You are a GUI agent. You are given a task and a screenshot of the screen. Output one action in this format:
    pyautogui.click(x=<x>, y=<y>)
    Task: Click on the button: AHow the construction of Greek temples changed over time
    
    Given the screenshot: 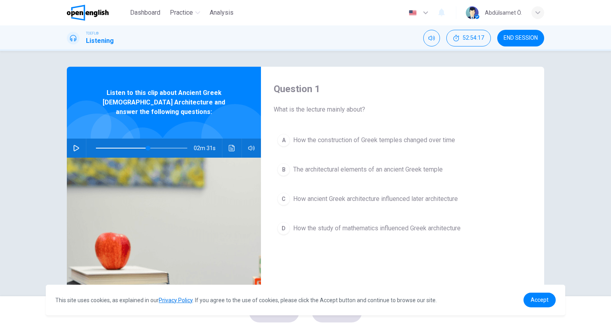 What is the action you would take?
    pyautogui.click(x=402, y=140)
    